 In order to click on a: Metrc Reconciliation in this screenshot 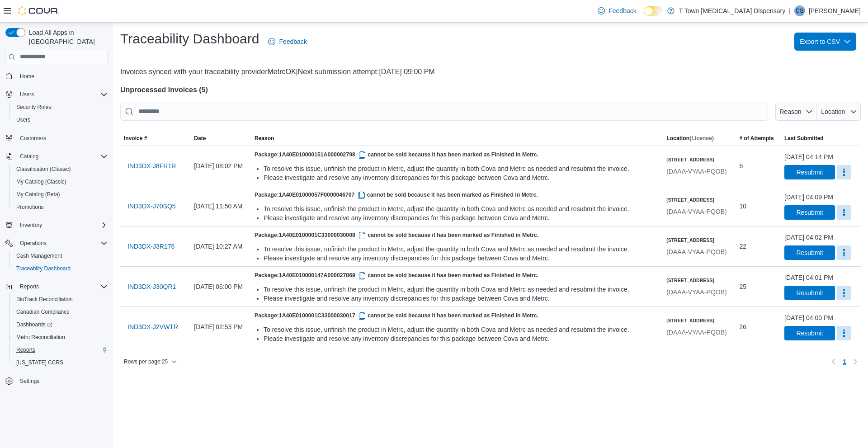, I will do `click(41, 338)`.